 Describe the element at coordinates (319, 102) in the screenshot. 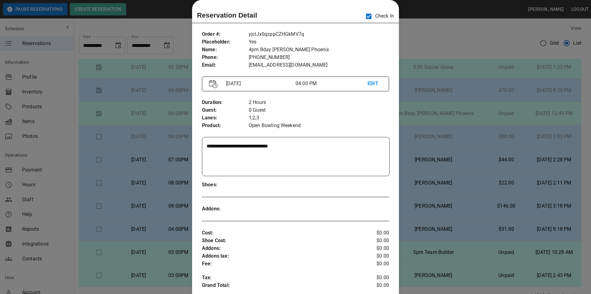

I see `p: 2 Hours` at that location.